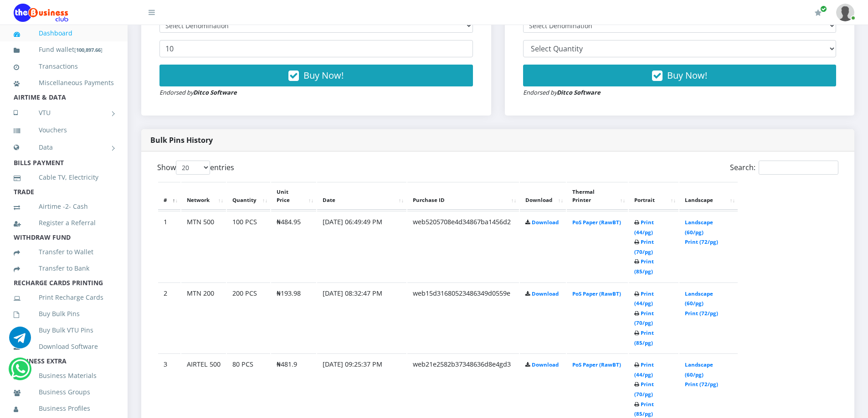 The height and width of the screenshot is (418, 868). Describe the element at coordinates (64, 314) in the screenshot. I see `a: Buy Bulk Pins` at that location.